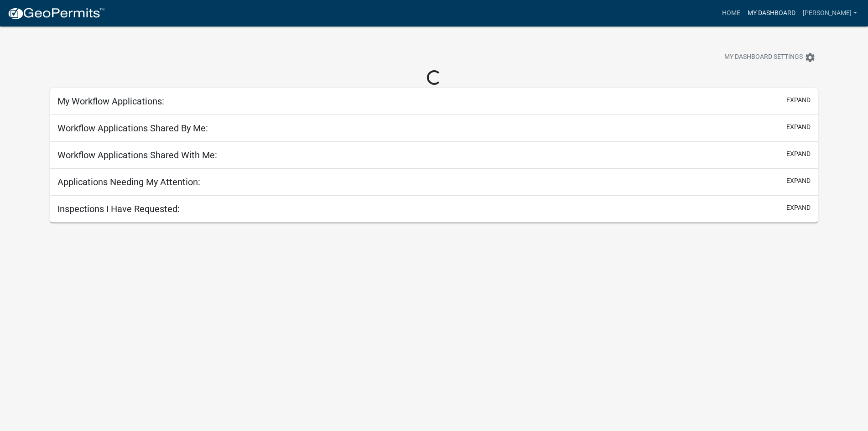 The image size is (868, 431). Describe the element at coordinates (119, 209) in the screenshot. I see `h5: Inspections I Have Requested:` at that location.